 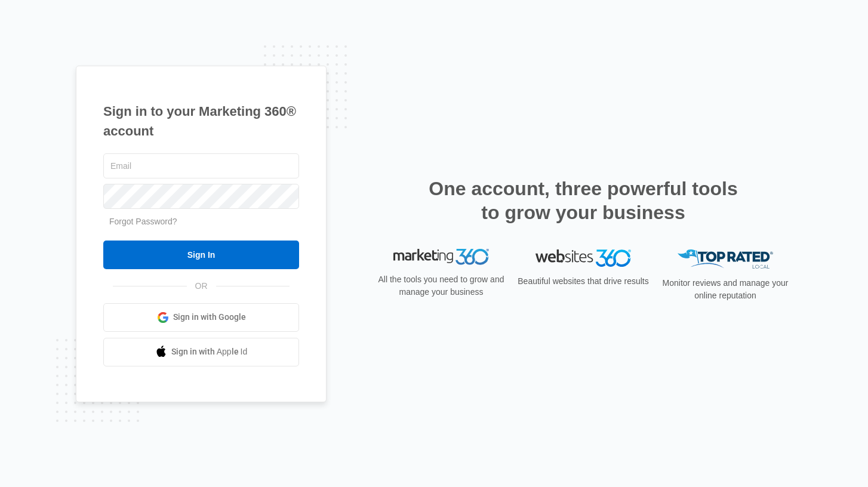 I want to click on img: Marketing 360, so click(x=441, y=258).